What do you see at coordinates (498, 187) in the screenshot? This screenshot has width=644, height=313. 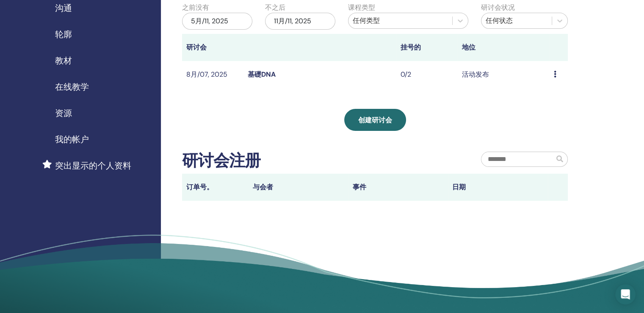 I see `th: 日期` at bounding box center [498, 187].